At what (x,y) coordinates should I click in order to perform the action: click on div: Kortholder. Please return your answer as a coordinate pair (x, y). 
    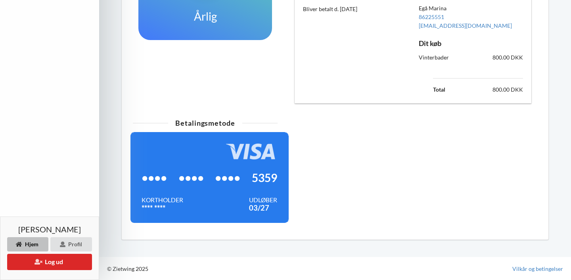
    Looking at the image, I should click on (162, 200).